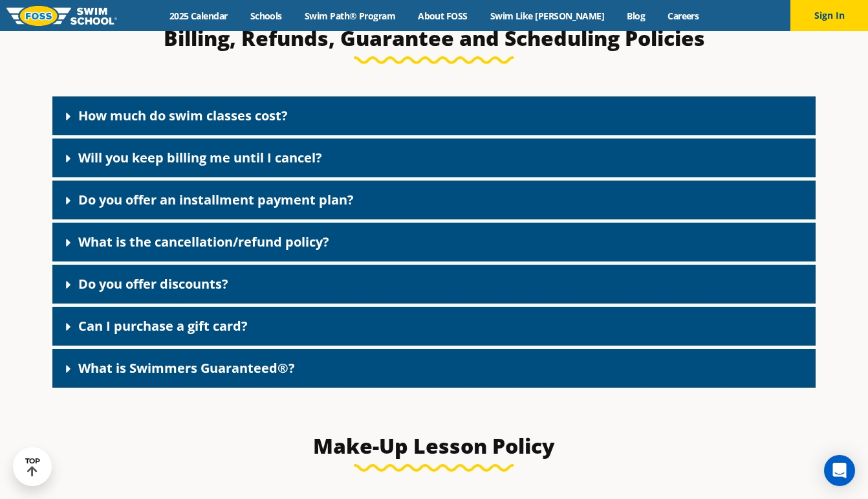 The image size is (868, 499). What do you see at coordinates (32, 466) in the screenshot?
I see `div: TOP` at bounding box center [32, 466].